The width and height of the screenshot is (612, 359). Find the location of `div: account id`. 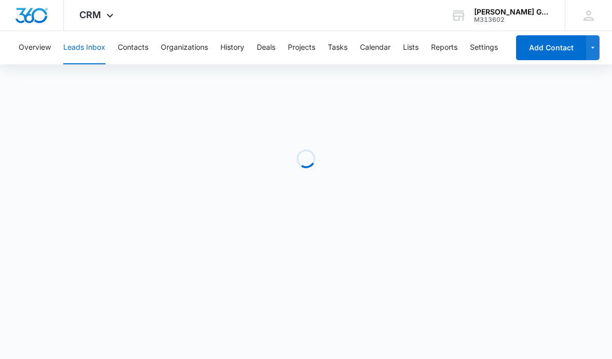

div: account id is located at coordinates (512, 20).